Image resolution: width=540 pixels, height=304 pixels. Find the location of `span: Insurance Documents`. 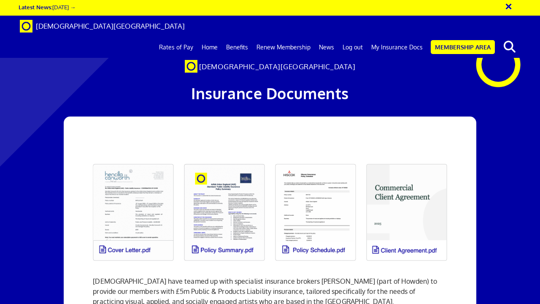

span: Insurance Documents is located at coordinates (270, 93).